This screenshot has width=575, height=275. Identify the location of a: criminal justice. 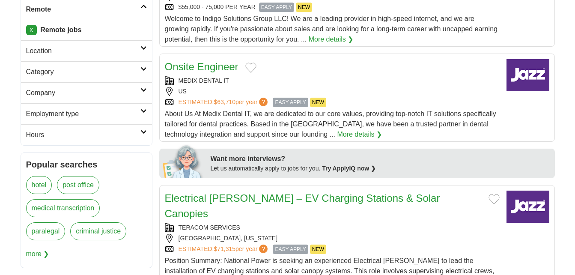
(98, 231).